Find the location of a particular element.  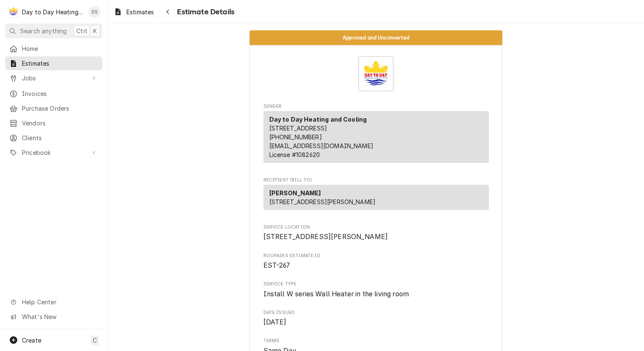

span: Home is located at coordinates (60, 48).